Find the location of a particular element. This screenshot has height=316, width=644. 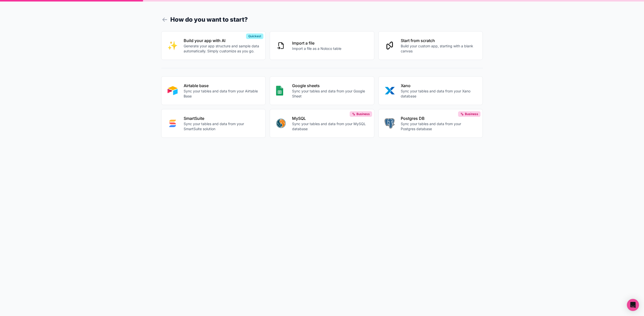

div: Quickest is located at coordinates (254, 36).